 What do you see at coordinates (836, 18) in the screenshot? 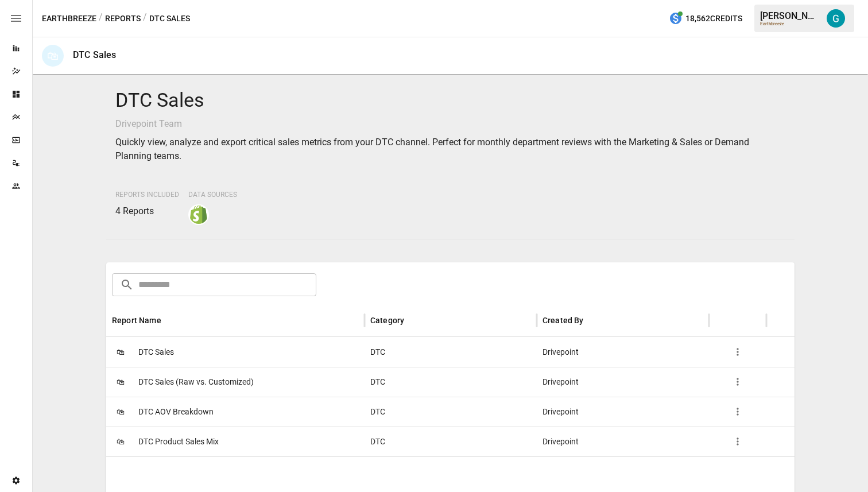
I see `div: Gavin Acres` at bounding box center [836, 18].